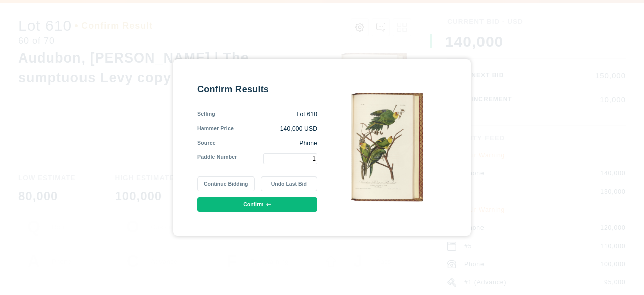 Image resolution: width=644 pixels, height=295 pixels. Describe the element at coordinates (289, 183) in the screenshot. I see `button: Undo Last Bid` at that location.